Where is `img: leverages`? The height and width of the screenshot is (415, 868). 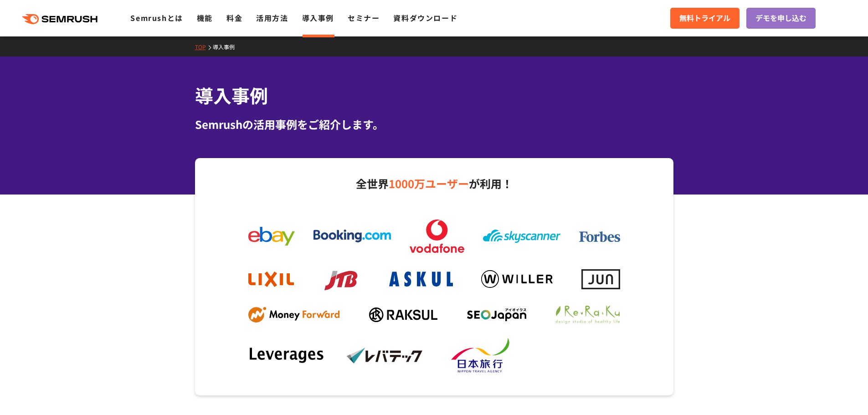
img: leverages is located at coordinates (287, 356).